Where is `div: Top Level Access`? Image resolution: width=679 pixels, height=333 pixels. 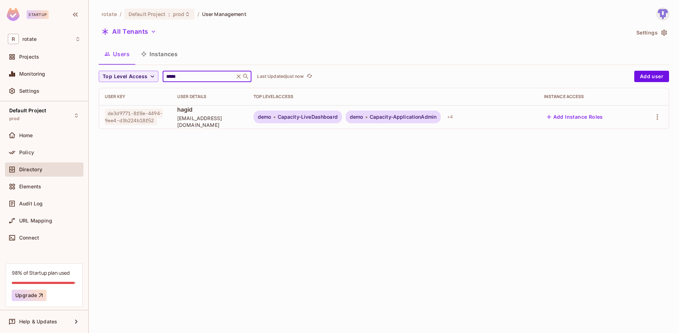
div: Top Level Access is located at coordinates (393, 97).